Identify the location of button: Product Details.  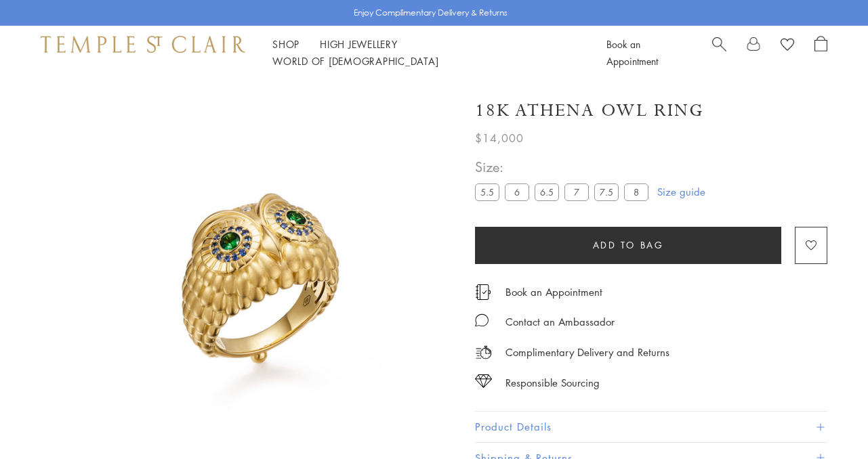
(651, 427).